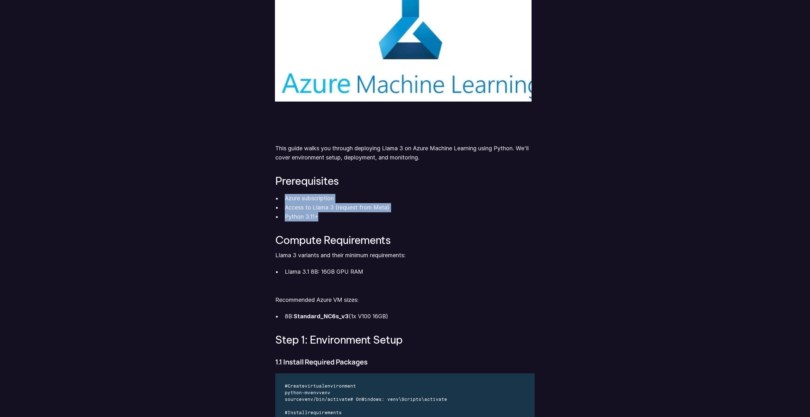 The height and width of the screenshot is (417, 810). Describe the element at coordinates (410, 316) in the screenshot. I see `p: 8B: (1x V100 16GB)` at that location.